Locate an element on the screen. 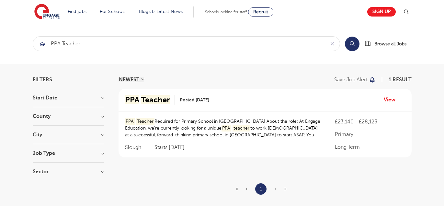 This screenshot has width=444, height=206. div: Submit is located at coordinates (186, 44).